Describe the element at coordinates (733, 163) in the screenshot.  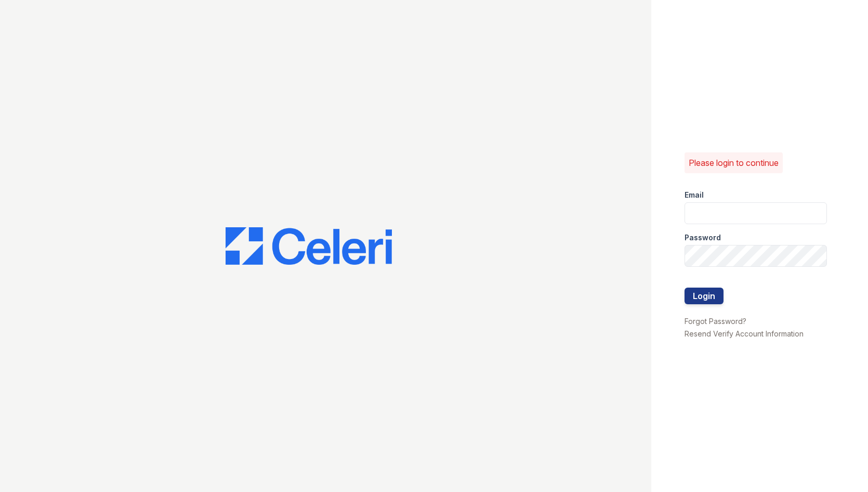
I see `p: Please login to continue` at that location.